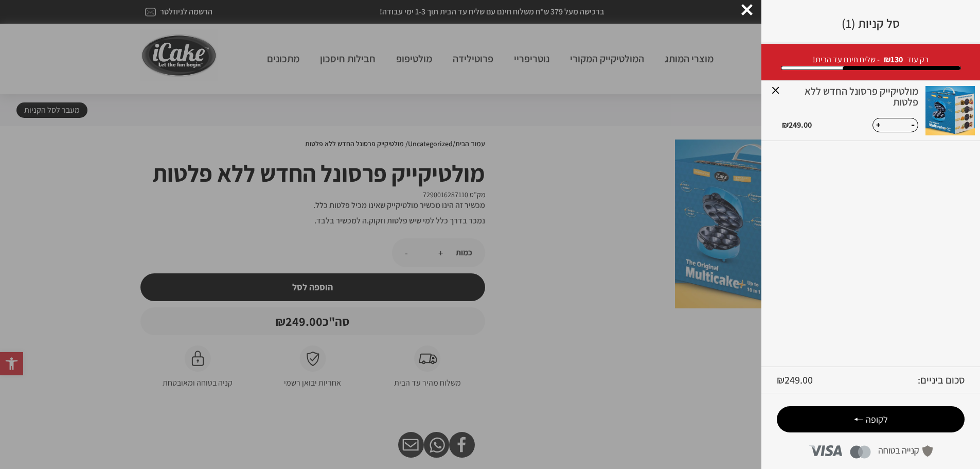 The width and height of the screenshot is (980, 469). I want to click on img: safe-purchase-logo.png, so click(906, 451).